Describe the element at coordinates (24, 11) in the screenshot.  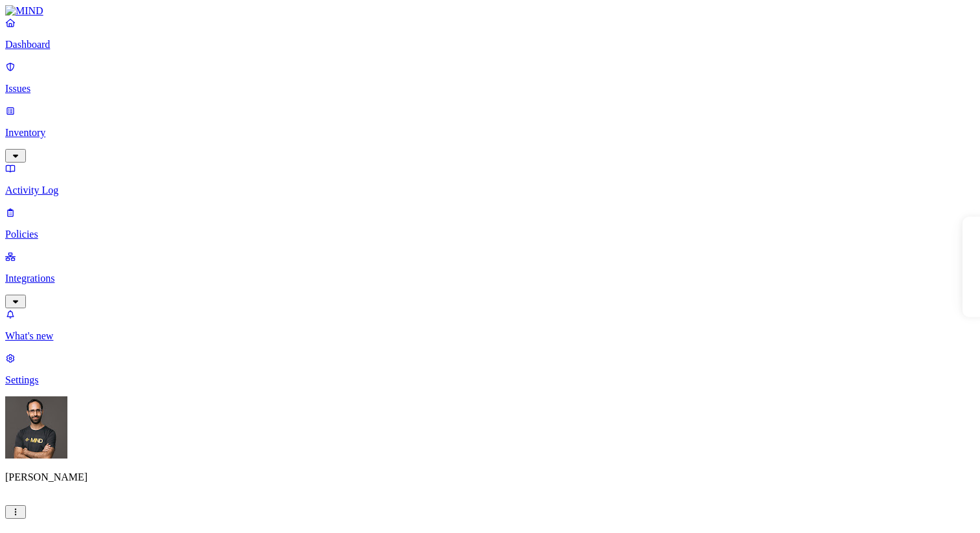
I see `img: MIND` at that location.